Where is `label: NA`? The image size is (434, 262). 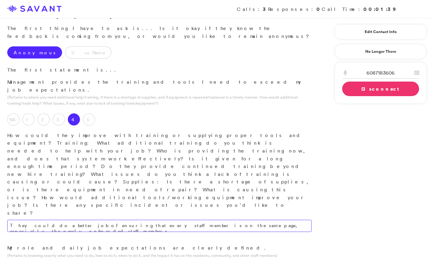 label: NA is located at coordinates (13, 119).